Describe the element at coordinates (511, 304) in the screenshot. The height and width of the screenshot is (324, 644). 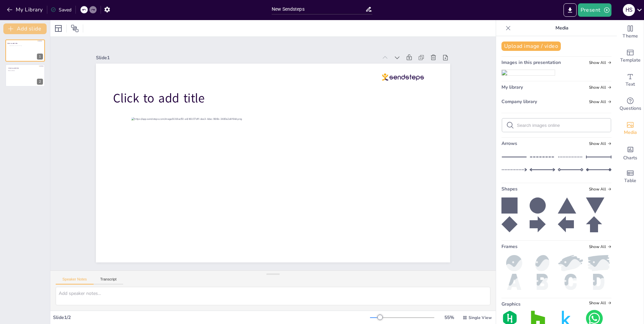
I see `span: Graphics` at that location.